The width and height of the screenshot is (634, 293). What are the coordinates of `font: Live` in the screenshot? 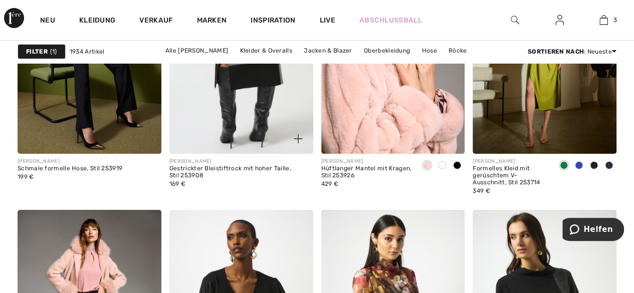 It's located at (327, 20).